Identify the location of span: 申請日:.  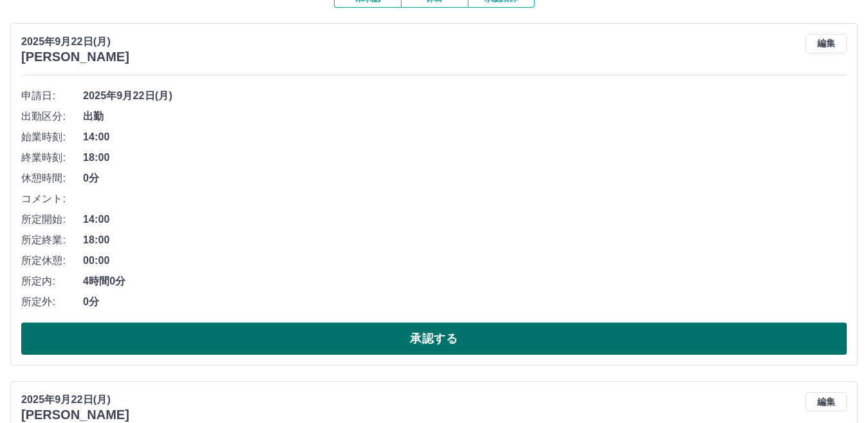
(52, 96).